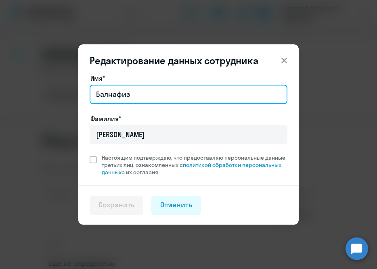  What do you see at coordinates (195, 165) in the screenshot?
I see `span: Настоящим подтверждаю, что предоставляю персональные данные третьих лиц, ознакомленных с с их сог...` at bounding box center [195, 165].